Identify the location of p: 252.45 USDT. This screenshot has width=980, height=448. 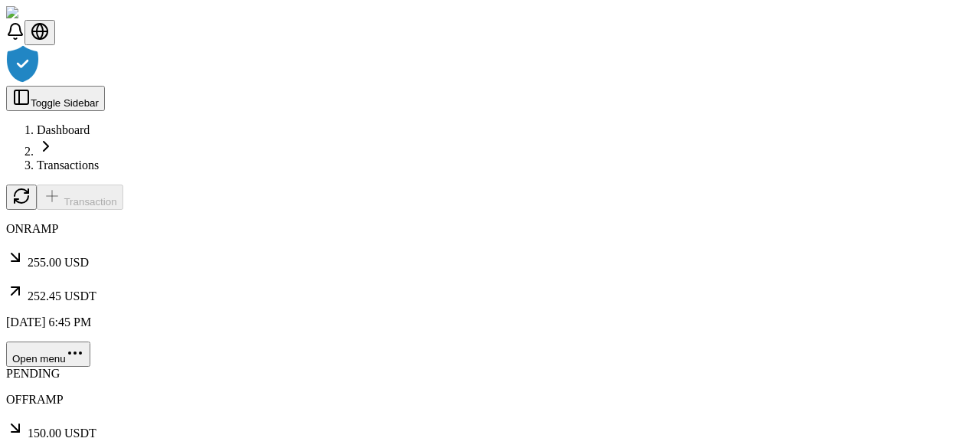
(490, 292).